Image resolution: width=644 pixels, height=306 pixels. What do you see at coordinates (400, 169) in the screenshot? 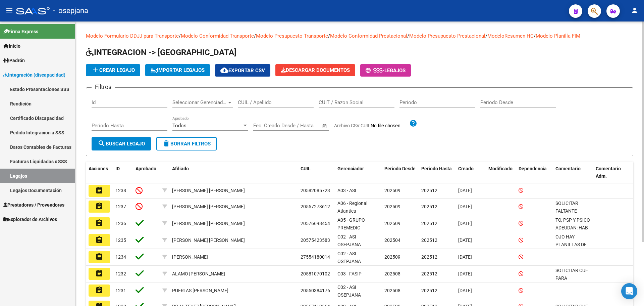
I see `span: Periodo Desde` at bounding box center [400, 169].